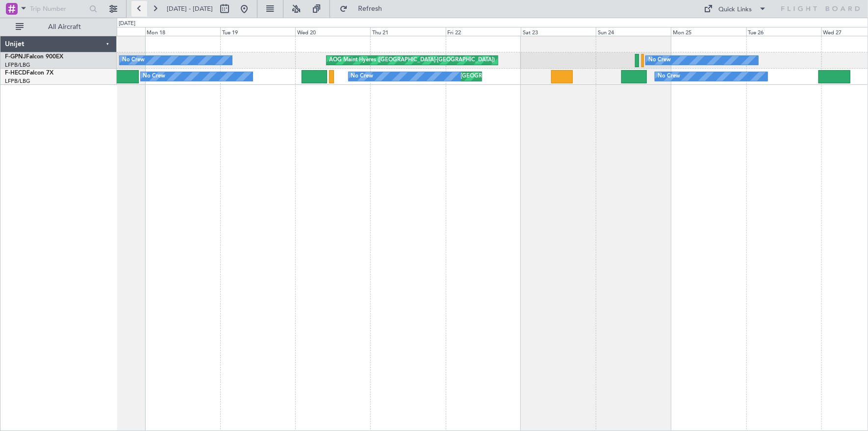 The width and height of the screenshot is (868, 431). I want to click on a: F-HECDFalcon 7X, so click(29, 73).